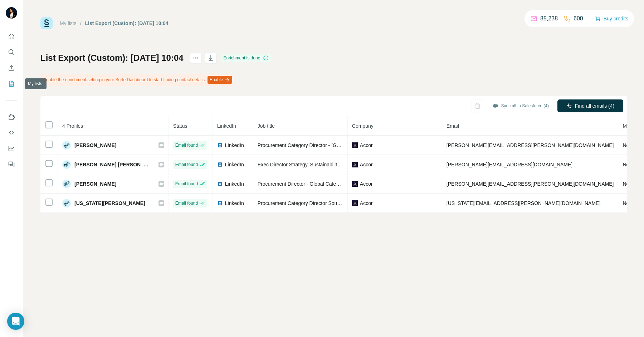 The height and width of the screenshot is (337, 644). I want to click on span: Company, so click(363, 126).